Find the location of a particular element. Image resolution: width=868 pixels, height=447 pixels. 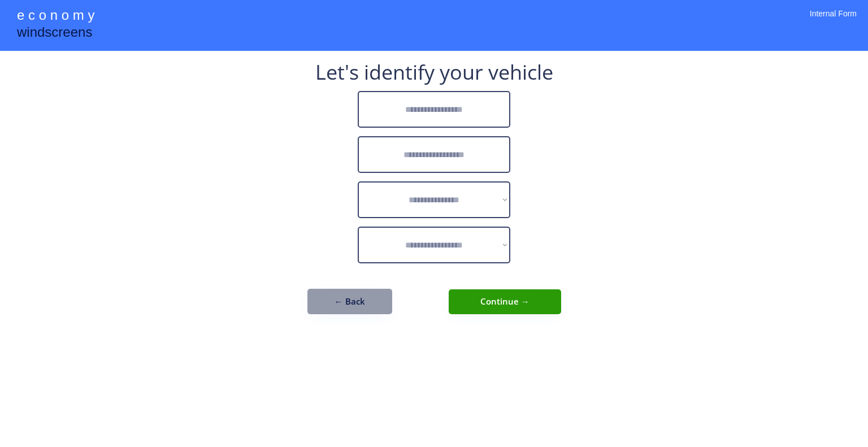

div: e c o n o m y is located at coordinates (55, 17).